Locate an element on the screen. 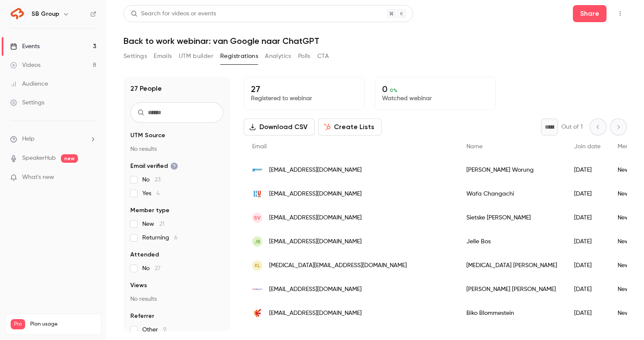 This screenshot has width=644, height=340. span: KL is located at coordinates (257, 265).